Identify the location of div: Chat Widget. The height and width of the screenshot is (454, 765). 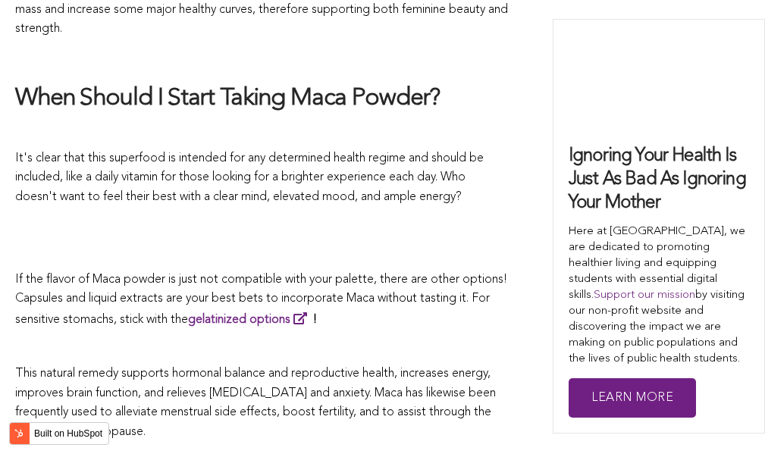
(727, 418).